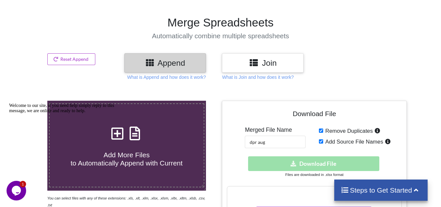  Describe the element at coordinates (263, 63) in the screenshot. I see `h3: Join` at that location.